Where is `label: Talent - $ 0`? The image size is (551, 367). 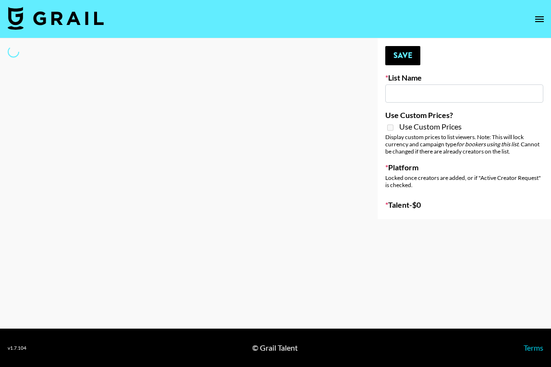
label: Talent - $ 0 is located at coordinates (464, 205).